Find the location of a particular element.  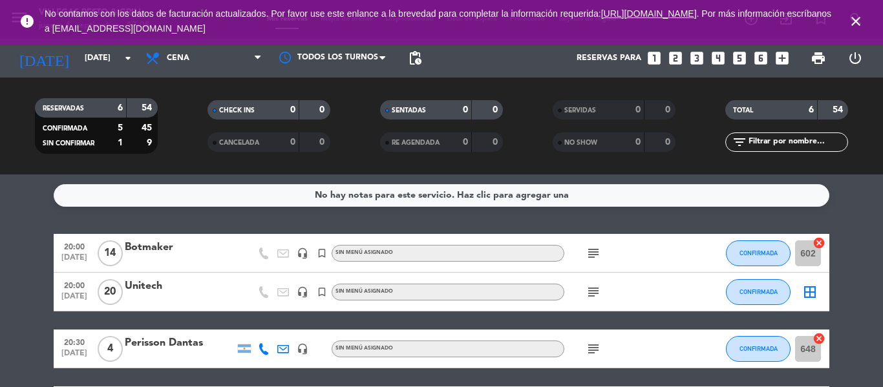

span: TOTAL is located at coordinates (742, 110).